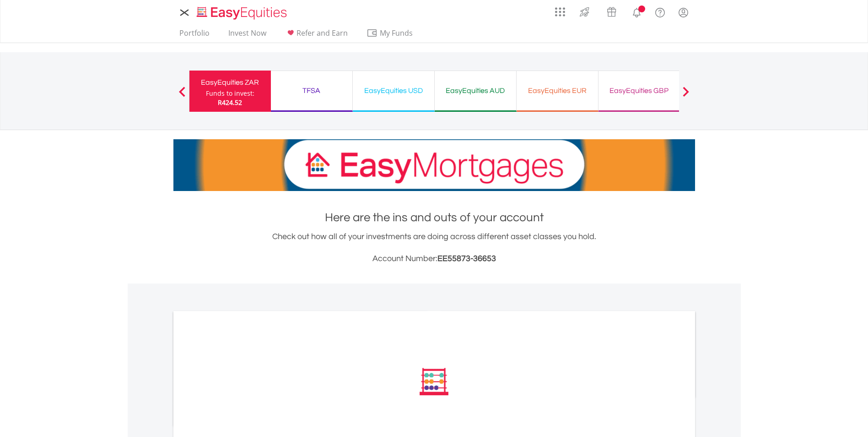 The width and height of the screenshot is (868, 437). Describe the element at coordinates (475, 90) in the screenshot. I see `div: EasyEquities AUD` at that location.